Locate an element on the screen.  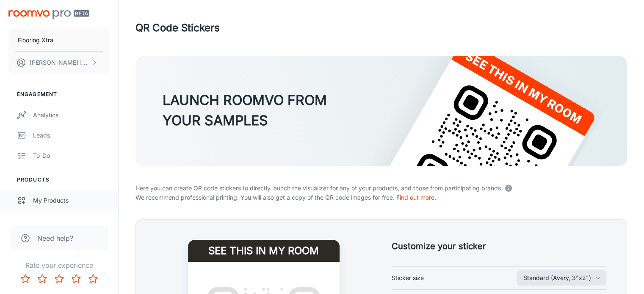
button: Rate 5 star is located at coordinates (93, 279).